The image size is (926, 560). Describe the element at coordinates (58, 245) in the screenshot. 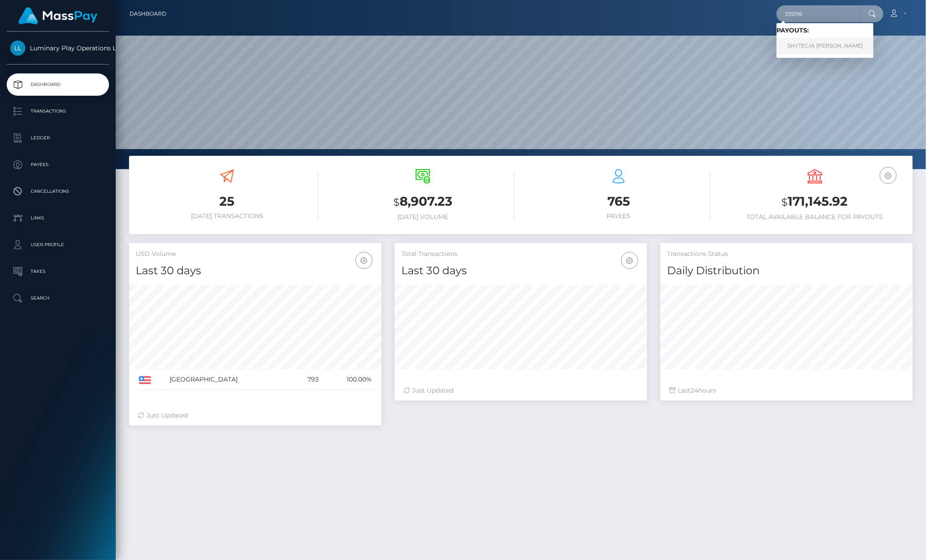

I see `a: User Profile` at that location.